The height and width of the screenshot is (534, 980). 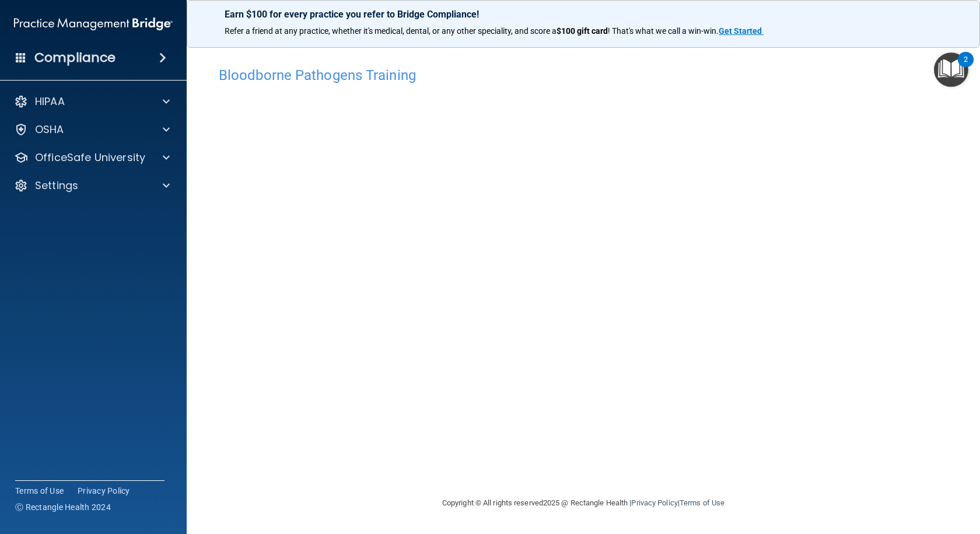 I want to click on a: OSHA, so click(x=91, y=130).